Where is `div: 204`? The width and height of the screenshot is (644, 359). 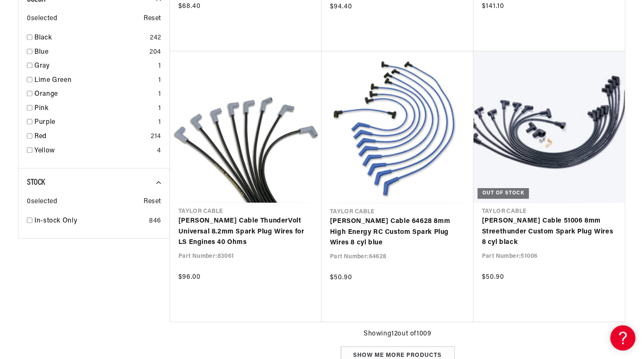 div: 204 is located at coordinates (155, 53).